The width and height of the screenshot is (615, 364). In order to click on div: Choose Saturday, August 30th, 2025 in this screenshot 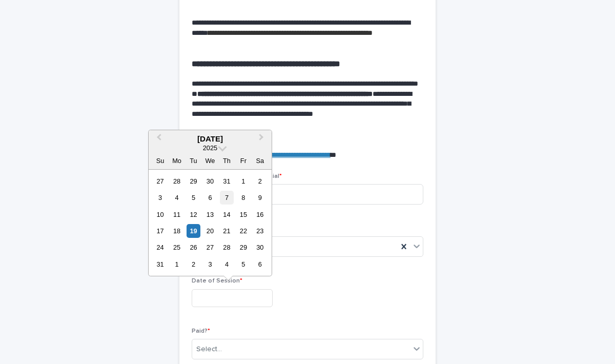, I will do `click(260, 247)`.